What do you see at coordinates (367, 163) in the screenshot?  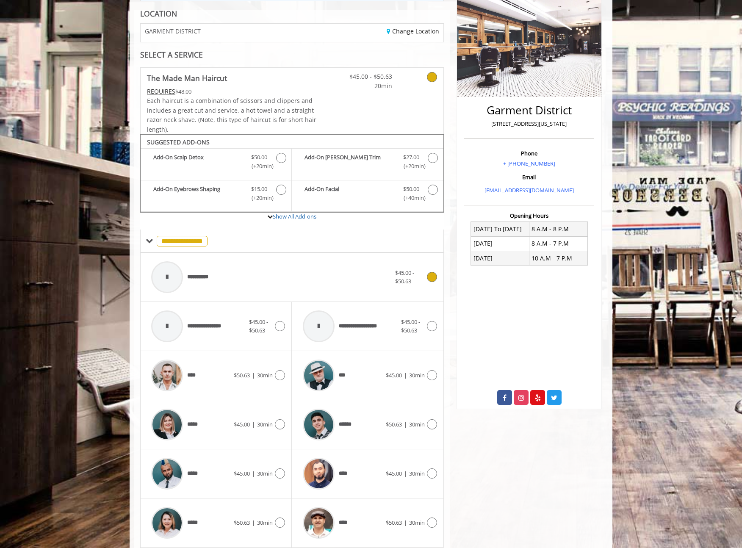 I see `label: Add-On Beard Trim` at bounding box center [367, 163].